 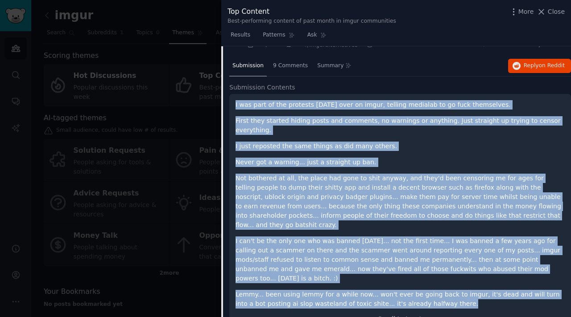 What do you see at coordinates (331, 45) in the screenshot?
I see `span: r/imguralternatives` at bounding box center [331, 45].